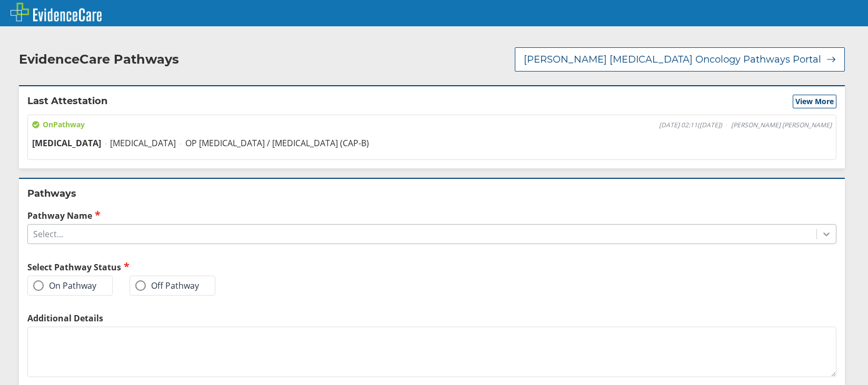  I want to click on h2: Pathways, so click(432, 193).